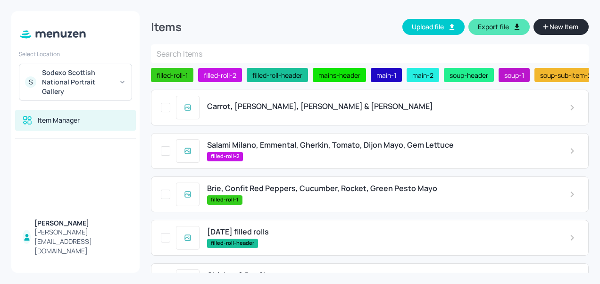 This screenshot has height=284, width=600. I want to click on span: New Item, so click(563, 27).